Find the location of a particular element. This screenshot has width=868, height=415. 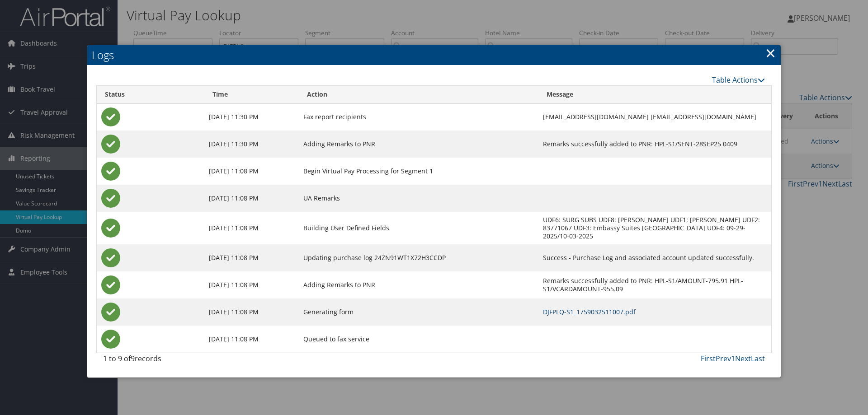

a: 1 is located at coordinates (733, 358).